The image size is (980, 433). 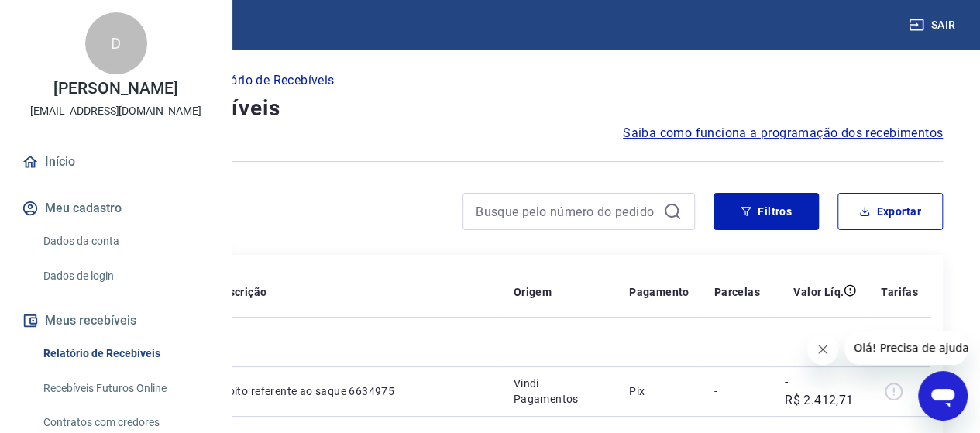 What do you see at coordinates (899, 292) in the screenshot?
I see `p: Tarifas` at bounding box center [899, 292].